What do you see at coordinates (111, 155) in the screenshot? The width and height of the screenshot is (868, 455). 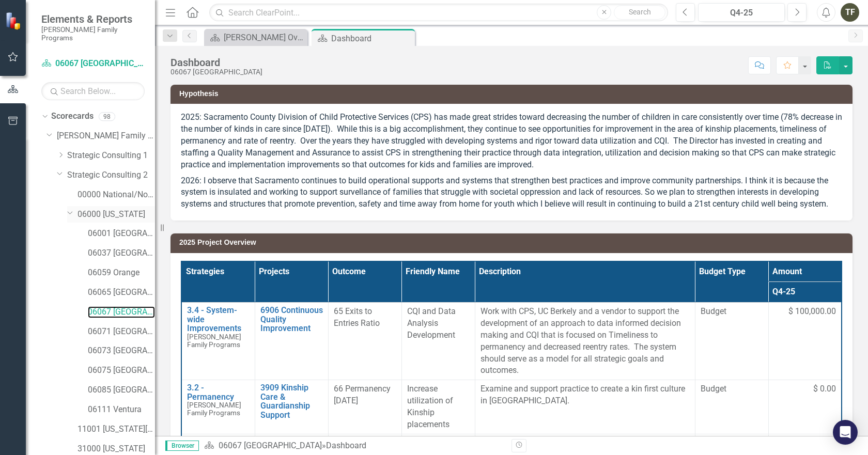 I see `a: Strategic Consulting 1` at bounding box center [111, 155].